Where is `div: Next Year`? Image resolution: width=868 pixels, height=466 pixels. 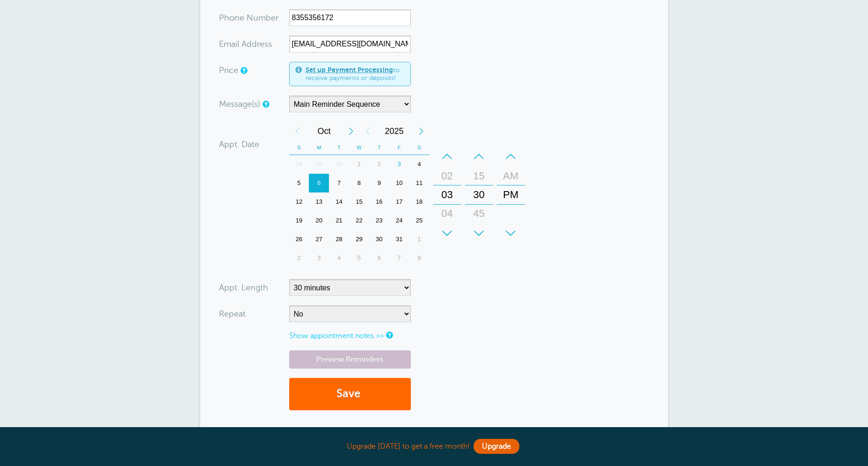 div: Next Year is located at coordinates (421, 131).